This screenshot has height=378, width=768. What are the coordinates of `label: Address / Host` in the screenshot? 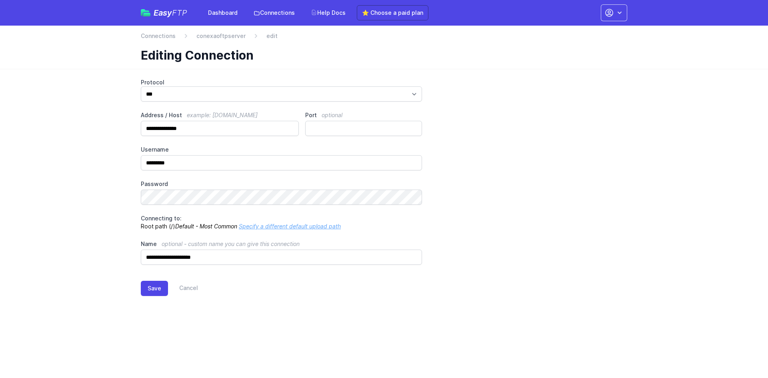 It's located at (219, 115).